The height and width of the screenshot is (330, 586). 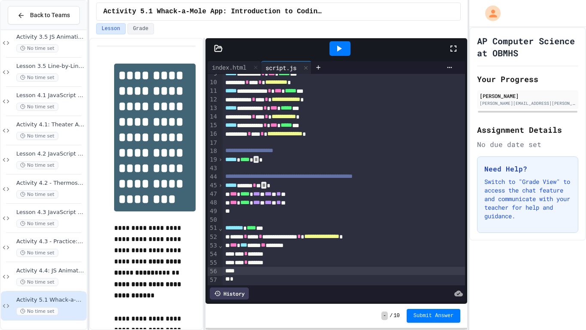 I want to click on div: 45, so click(x=213, y=185).